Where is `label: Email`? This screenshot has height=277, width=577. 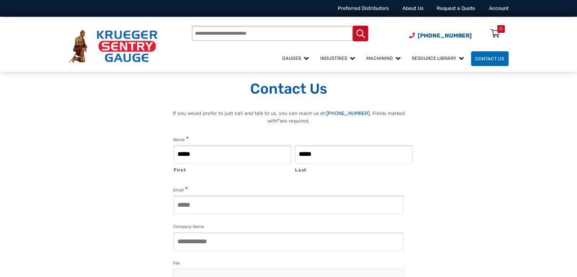 label: Email is located at coordinates (180, 190).